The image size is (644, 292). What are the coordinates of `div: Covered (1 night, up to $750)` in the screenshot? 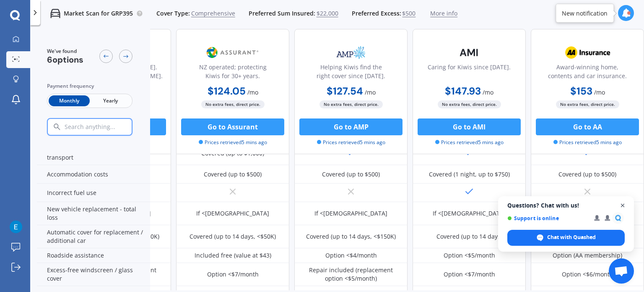 It's located at (469, 174).